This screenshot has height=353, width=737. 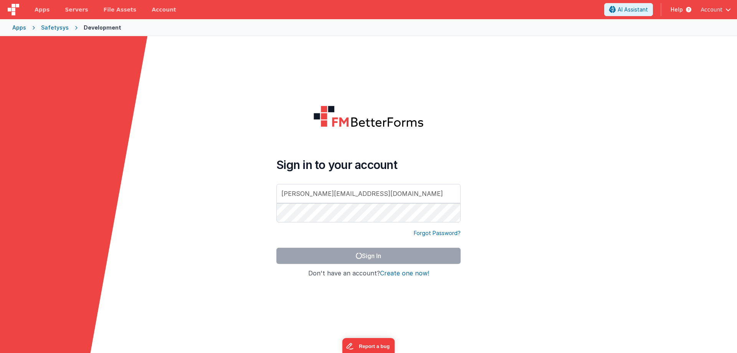 What do you see at coordinates (120, 10) in the screenshot?
I see `span: File Assets` at bounding box center [120, 10].